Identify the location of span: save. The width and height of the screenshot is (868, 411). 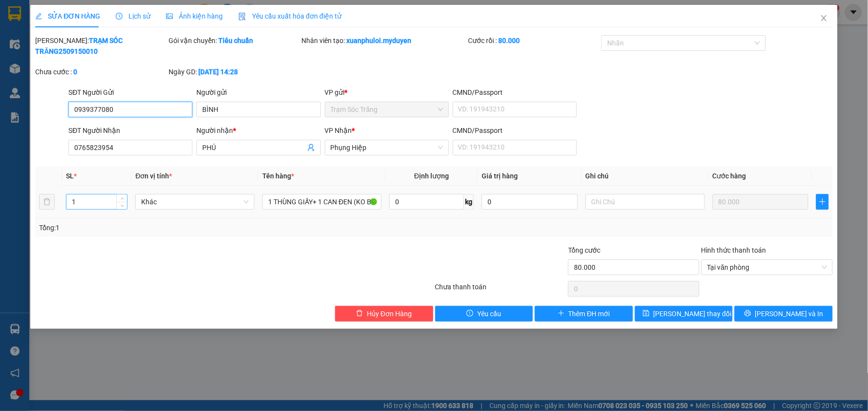
(646, 314).